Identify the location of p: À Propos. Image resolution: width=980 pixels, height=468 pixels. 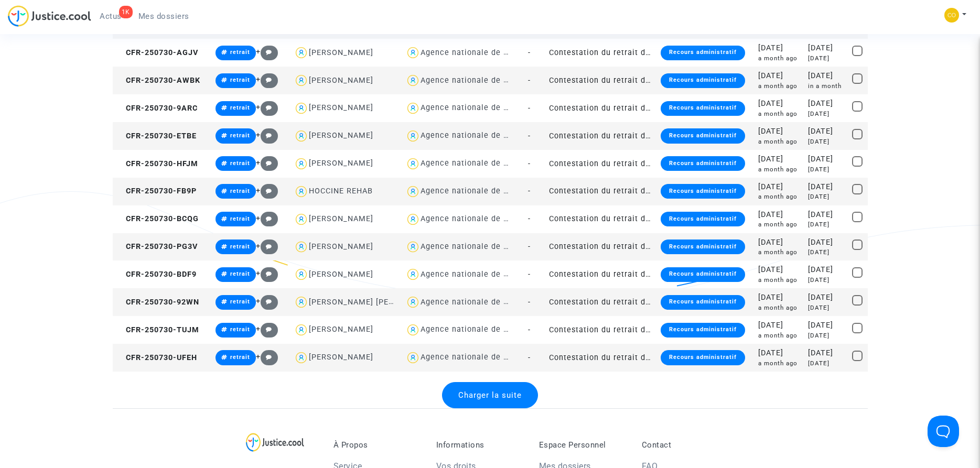
(377, 445).